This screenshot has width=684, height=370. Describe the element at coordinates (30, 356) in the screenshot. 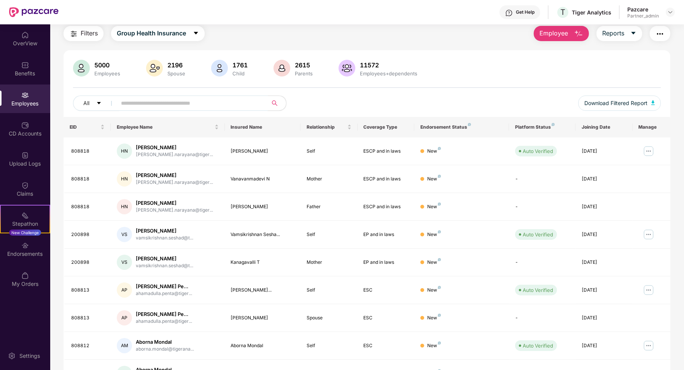

I see `div: Settings` at that location.